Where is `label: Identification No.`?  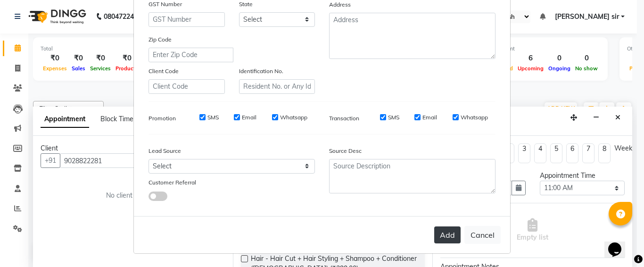
label: Identification No. is located at coordinates (261, 71).